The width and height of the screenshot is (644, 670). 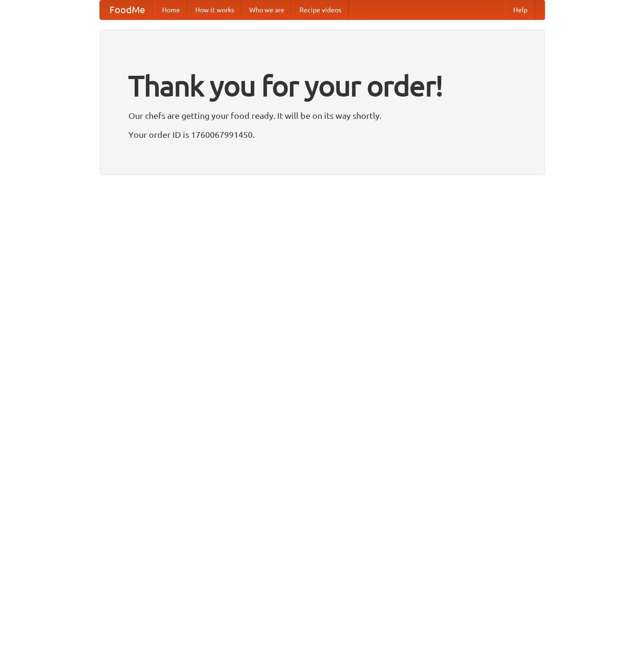 What do you see at coordinates (215, 10) in the screenshot?
I see `a: How it works` at bounding box center [215, 10].